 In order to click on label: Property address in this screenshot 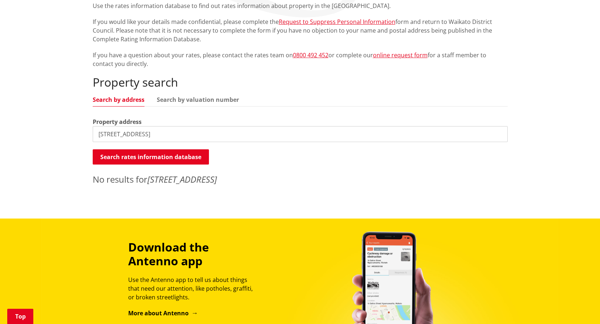, I will do `click(117, 122)`.